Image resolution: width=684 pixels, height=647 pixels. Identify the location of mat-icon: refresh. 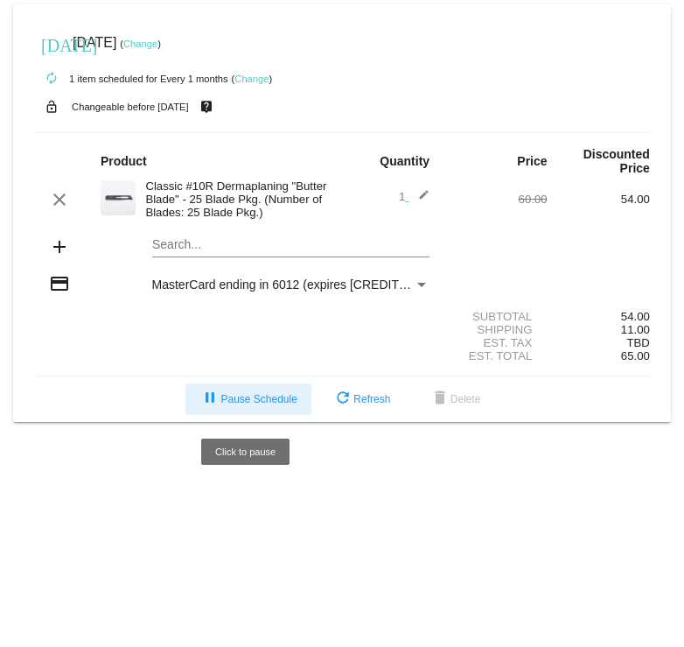
(343, 399).